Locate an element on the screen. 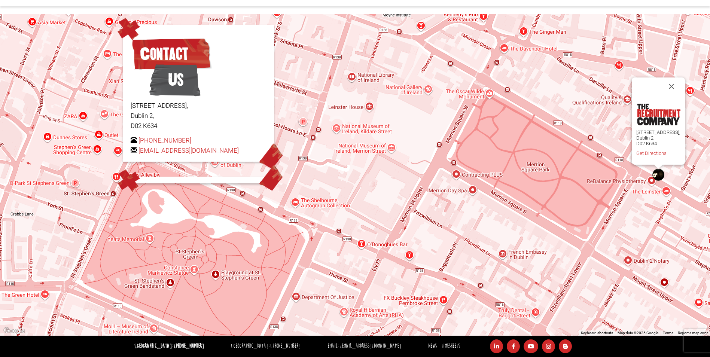 The width and height of the screenshot is (710, 357). a: Timesheets is located at coordinates (451, 346).